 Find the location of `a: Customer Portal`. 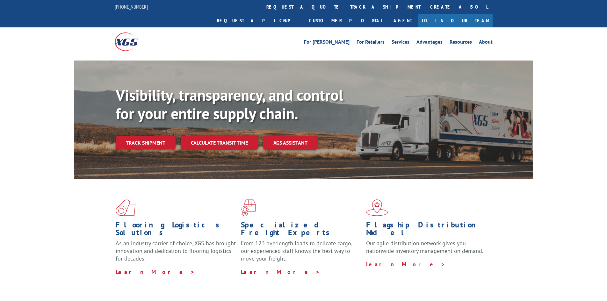

a: Customer Portal is located at coordinates (346, 20).